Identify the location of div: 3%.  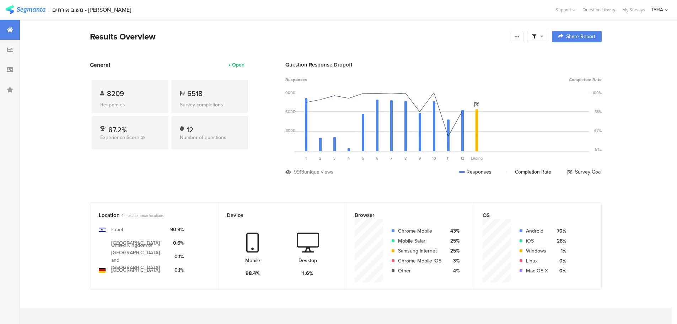
(453, 261).